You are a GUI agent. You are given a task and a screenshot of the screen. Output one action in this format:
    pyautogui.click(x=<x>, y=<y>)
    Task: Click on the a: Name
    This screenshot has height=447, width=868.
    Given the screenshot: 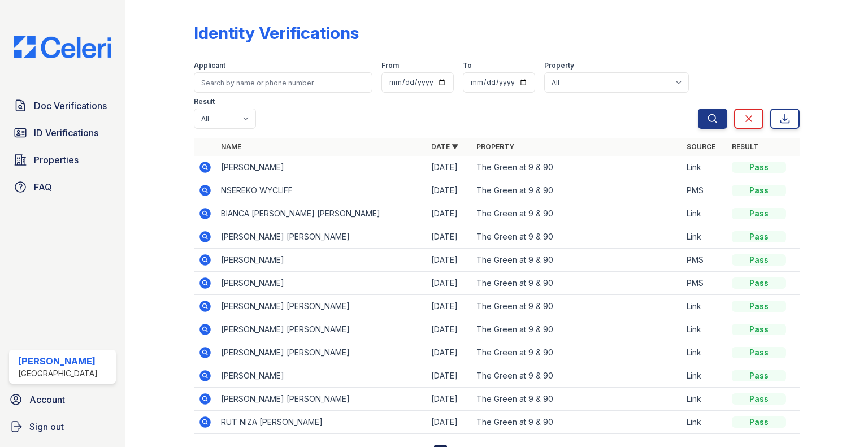 What is the action you would take?
    pyautogui.click(x=231, y=146)
    